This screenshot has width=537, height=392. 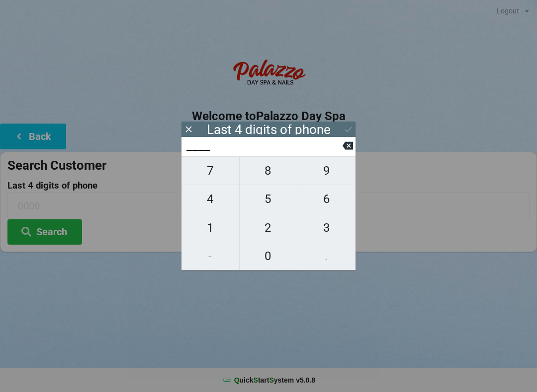 I want to click on button: 9, so click(x=326, y=171).